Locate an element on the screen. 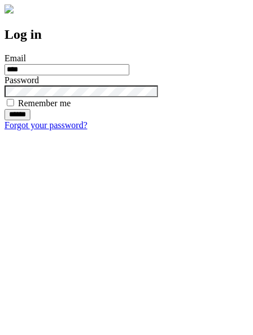 The height and width of the screenshot is (335, 253). label: Email is located at coordinates (15, 58).